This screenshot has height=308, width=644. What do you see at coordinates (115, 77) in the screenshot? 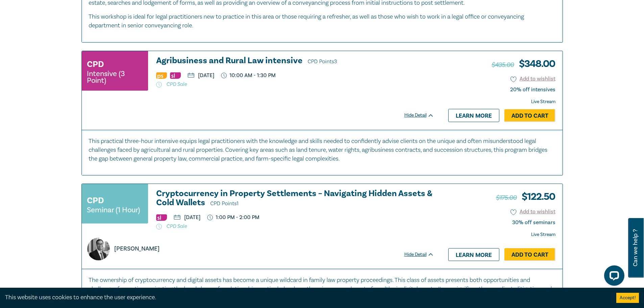
I see `small: Intensive (3 Point)` at bounding box center [115, 77].